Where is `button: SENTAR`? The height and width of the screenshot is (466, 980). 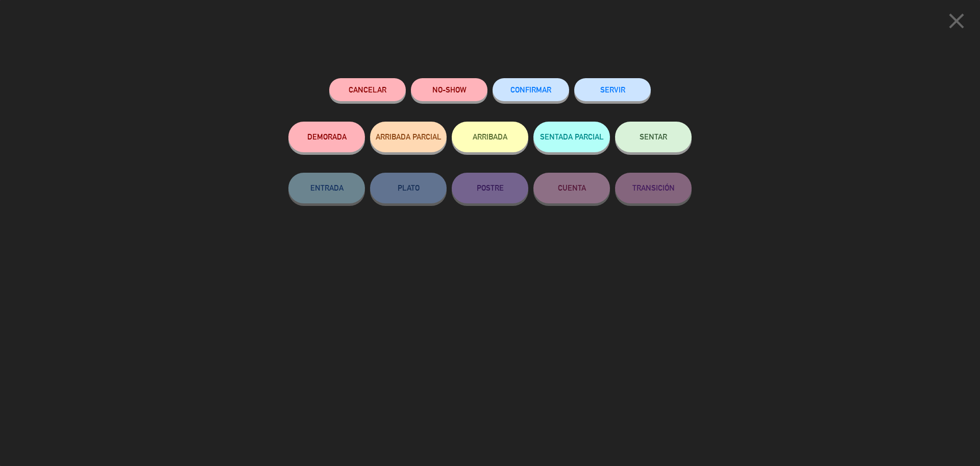
button: SENTAR is located at coordinates (654, 137).